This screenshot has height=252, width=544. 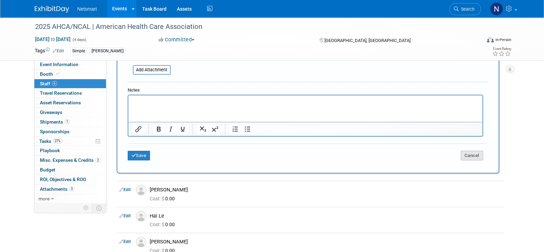 I want to click on a: ROI, Objectives & ROO, so click(x=70, y=179).